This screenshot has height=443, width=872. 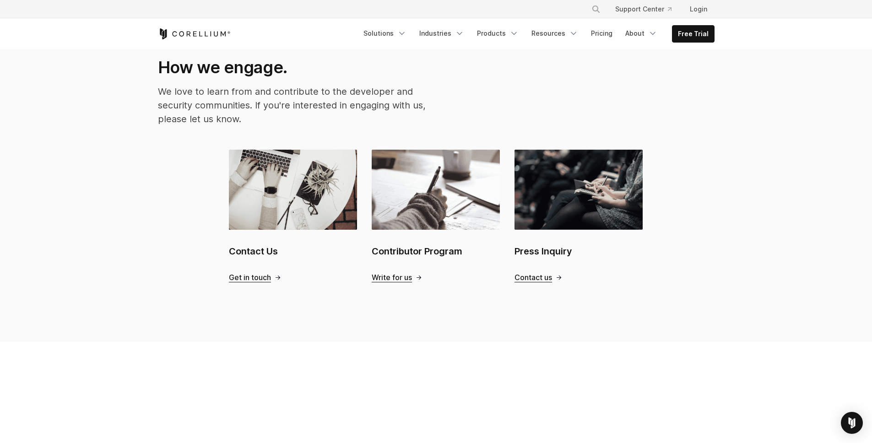 What do you see at coordinates (596, 9) in the screenshot?
I see `button: Search` at bounding box center [596, 9].